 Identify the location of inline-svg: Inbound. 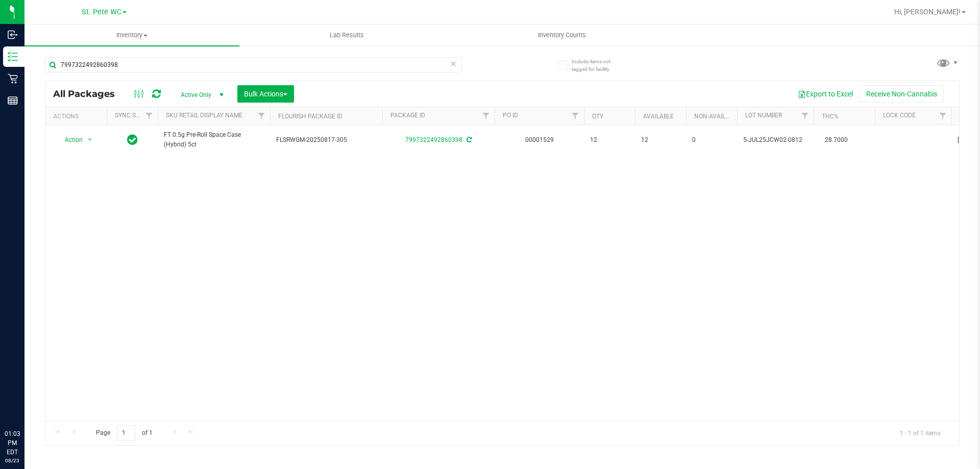
(13, 35).